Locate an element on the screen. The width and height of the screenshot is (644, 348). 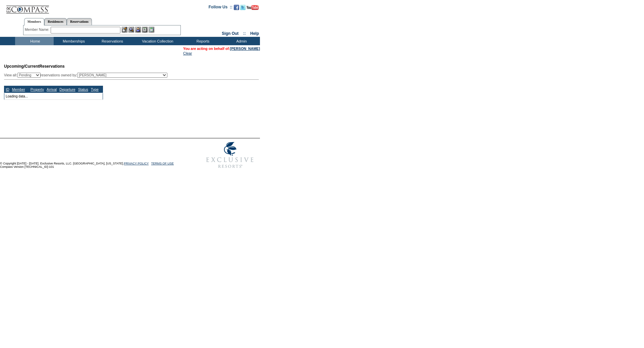
a: Member is located at coordinates (19, 90).